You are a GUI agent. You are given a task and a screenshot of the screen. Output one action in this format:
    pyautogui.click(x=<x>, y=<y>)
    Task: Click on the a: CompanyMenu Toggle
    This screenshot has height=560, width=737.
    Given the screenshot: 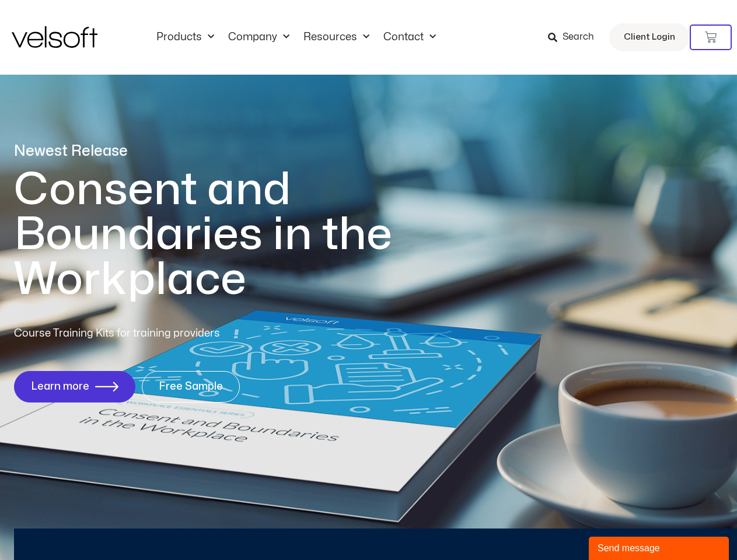 What is the action you would take?
    pyautogui.click(x=258, y=37)
    